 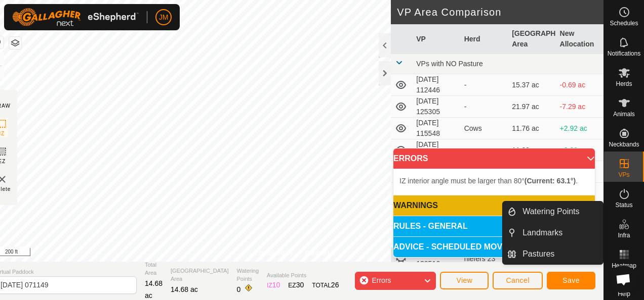 I want to click on td: 11.29 ac, so click(x=531, y=150).